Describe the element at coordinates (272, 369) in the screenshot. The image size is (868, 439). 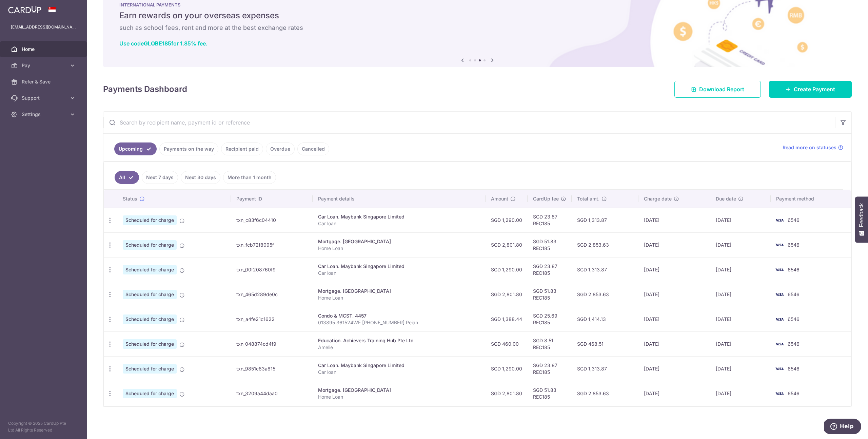
I see `td: txn_9851c83a815` at that location.